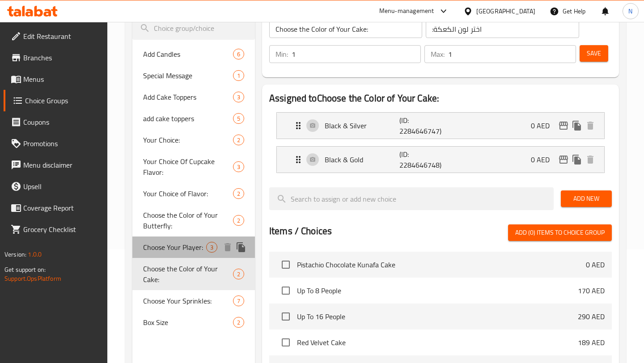 The image size is (644, 363). What do you see at coordinates (362, 126) in the screenshot?
I see `p: Black & Silver` at bounding box center [362, 126].